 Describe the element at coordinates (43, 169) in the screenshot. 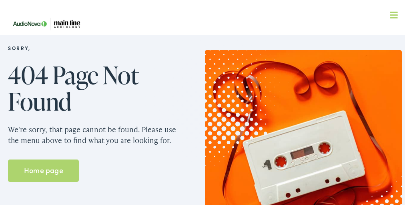

I see `a: Home page` at that location.